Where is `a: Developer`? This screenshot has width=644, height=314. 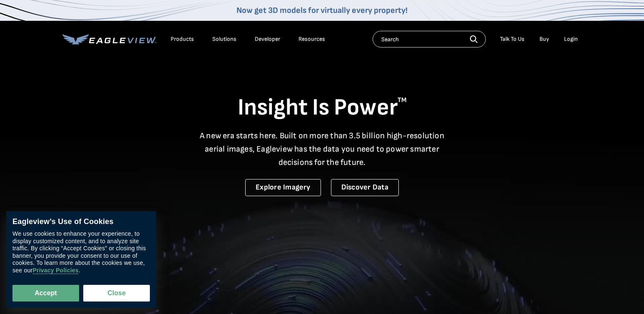 a: Developer is located at coordinates (267, 39).